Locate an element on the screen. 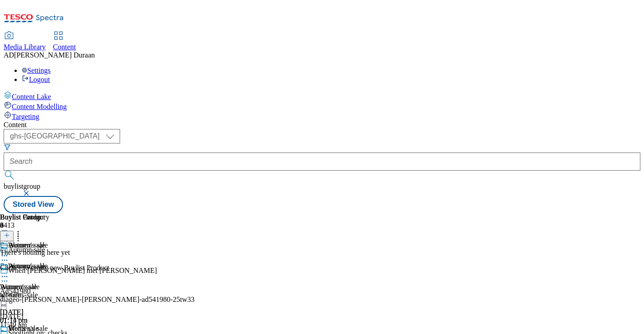  div: Men's sale is located at coordinates (23, 329).